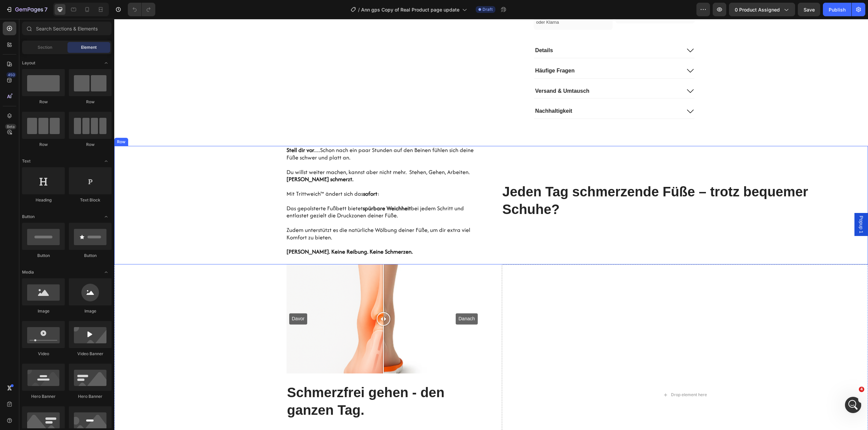 The height and width of the screenshot is (430, 868). What do you see at coordinates (28, 63) in the screenshot?
I see `span: Layout` at bounding box center [28, 63].